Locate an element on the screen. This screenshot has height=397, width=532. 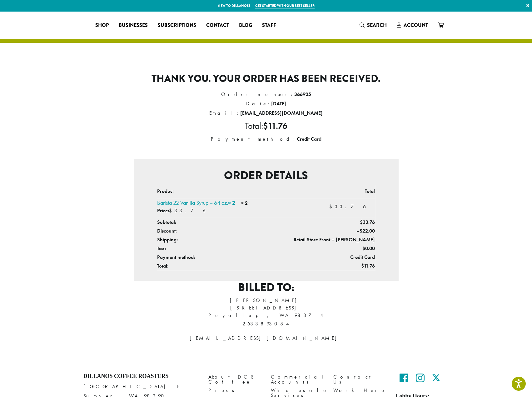
li: Order number: is located at coordinates (266, 94).